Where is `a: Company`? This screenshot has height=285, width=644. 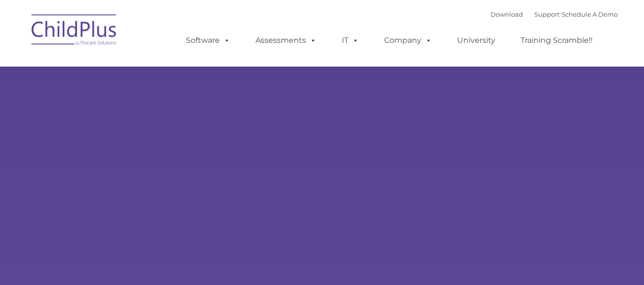
a: Company is located at coordinates (408, 40).